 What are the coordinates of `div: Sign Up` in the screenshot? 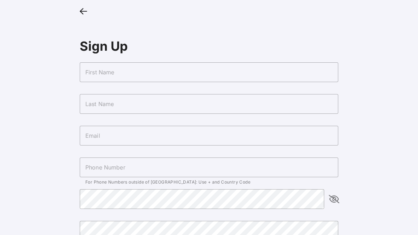 It's located at (209, 46).